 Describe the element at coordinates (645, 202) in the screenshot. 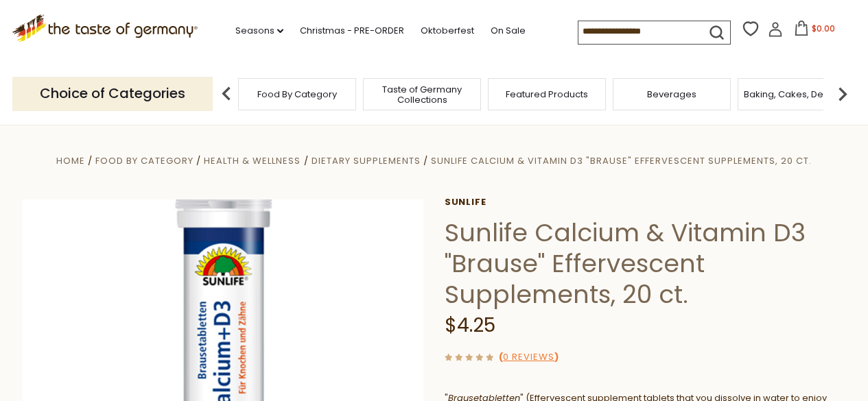

I see `a: Sunlife` at that location.